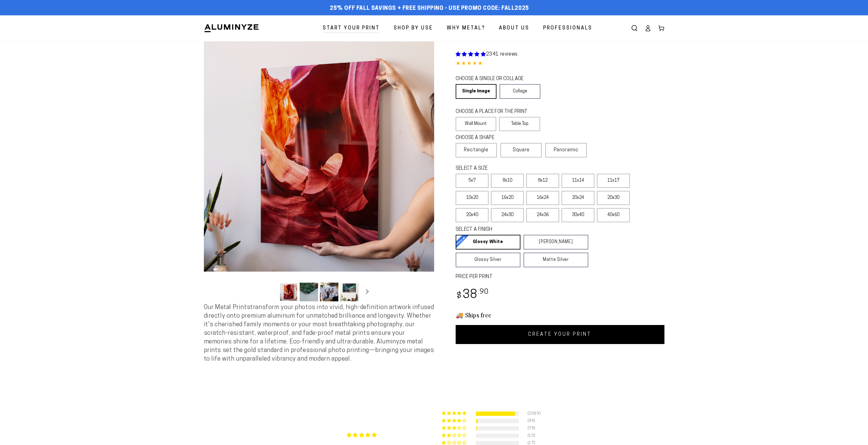 The image size is (868, 445). I want to click on a: Professionals, so click(568, 28).